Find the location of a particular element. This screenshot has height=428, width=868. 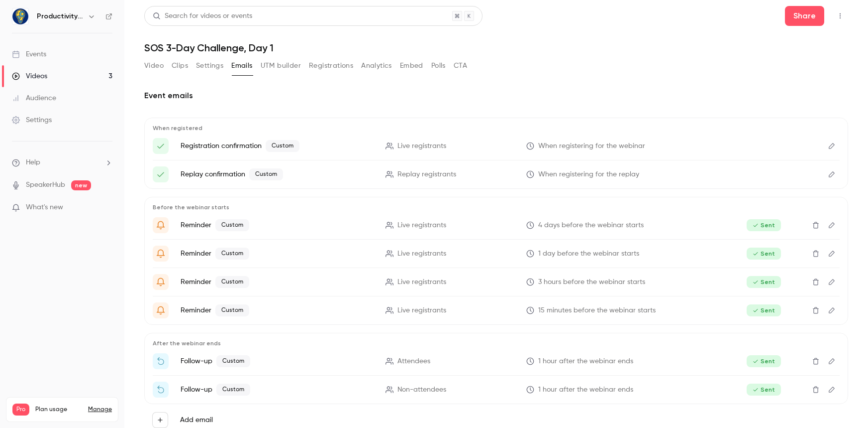

p: When registered is located at coordinates (496, 128).